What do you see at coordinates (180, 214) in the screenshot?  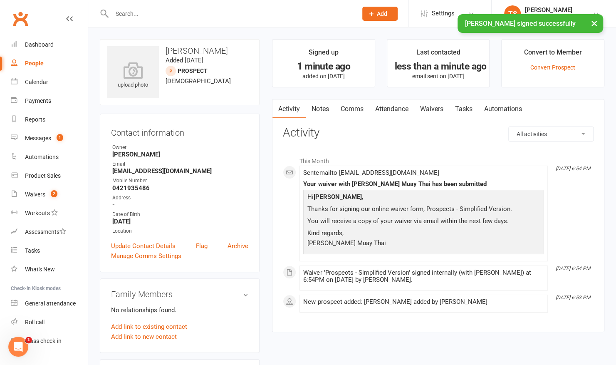 I see `div: Date of Birth` at bounding box center [180, 214].